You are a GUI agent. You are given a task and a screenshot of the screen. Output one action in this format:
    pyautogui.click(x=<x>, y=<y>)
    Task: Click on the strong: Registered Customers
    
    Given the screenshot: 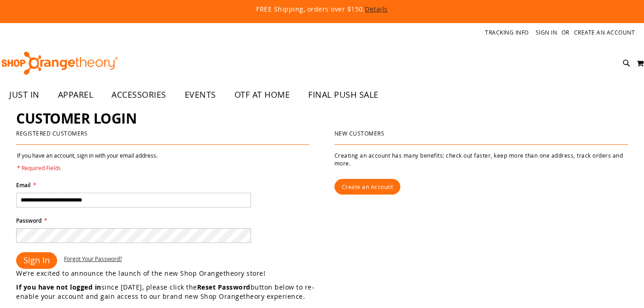 What is the action you would take?
    pyautogui.click(x=51, y=133)
    